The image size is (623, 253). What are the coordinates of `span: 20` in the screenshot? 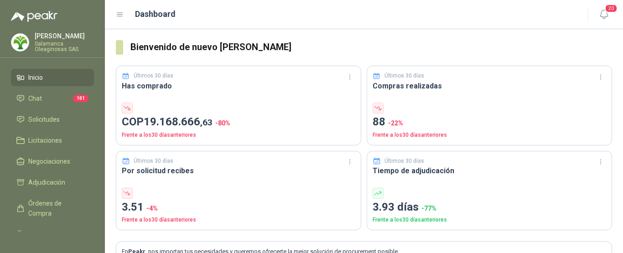 It's located at (611, 8).